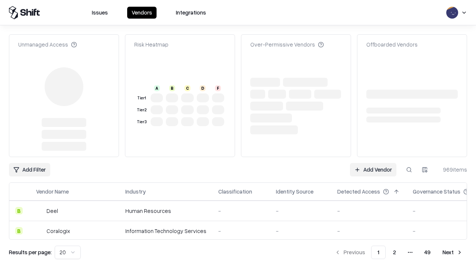 This screenshot has width=476, height=268. What do you see at coordinates (40, 230) in the screenshot?
I see `img: Coralogix` at bounding box center [40, 230].